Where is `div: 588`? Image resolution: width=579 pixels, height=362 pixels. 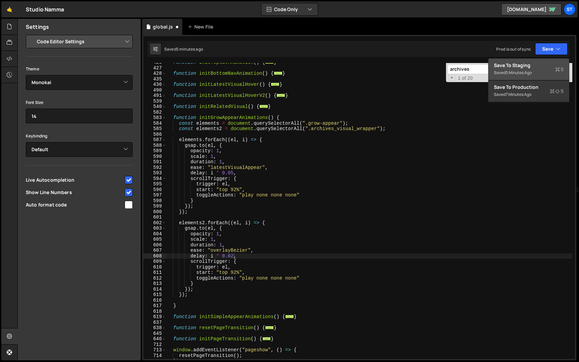 div: 588 is located at coordinates (155, 145).